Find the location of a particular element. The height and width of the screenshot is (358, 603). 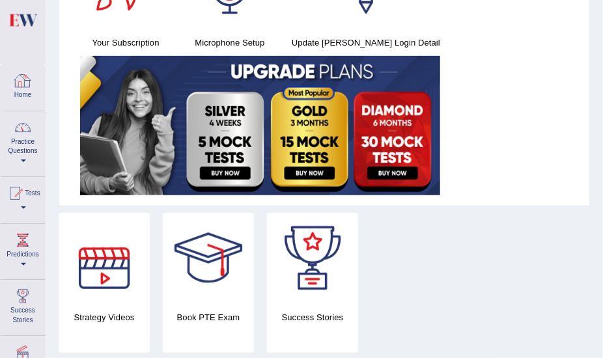

h4: Your Subscription is located at coordinates (126, 42).